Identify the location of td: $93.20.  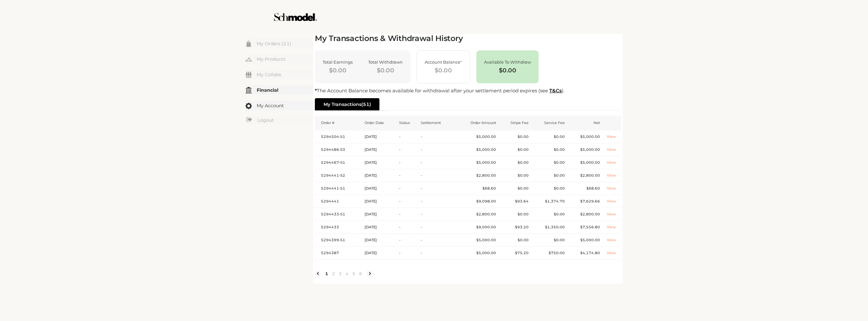
(514, 227).